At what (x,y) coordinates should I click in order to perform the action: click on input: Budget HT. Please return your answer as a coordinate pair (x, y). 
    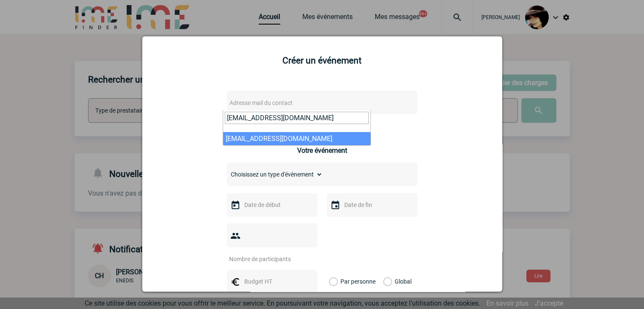
    Looking at the image, I should click on (272, 281).